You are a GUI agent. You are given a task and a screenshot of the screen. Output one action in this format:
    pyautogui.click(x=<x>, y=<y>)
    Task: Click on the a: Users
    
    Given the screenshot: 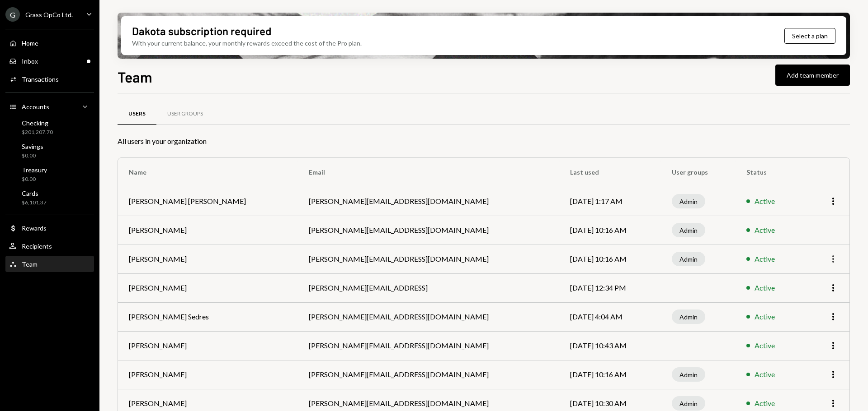 What is the action you would take?
    pyautogui.click(x=137, y=113)
    